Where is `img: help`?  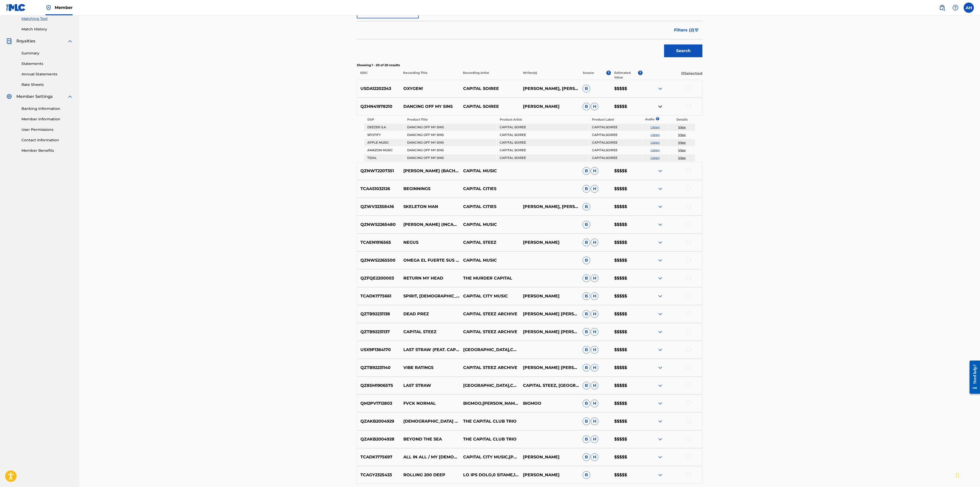
img: help is located at coordinates (955, 8).